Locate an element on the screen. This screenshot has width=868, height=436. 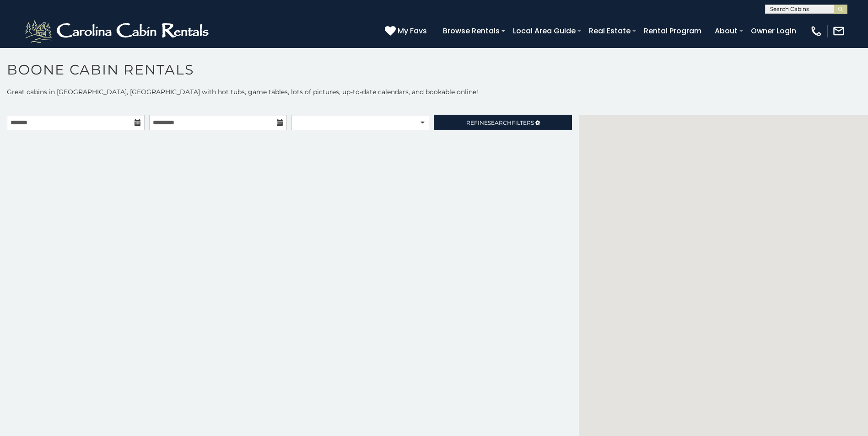
img: phone-regular-white.png is located at coordinates (816, 31).